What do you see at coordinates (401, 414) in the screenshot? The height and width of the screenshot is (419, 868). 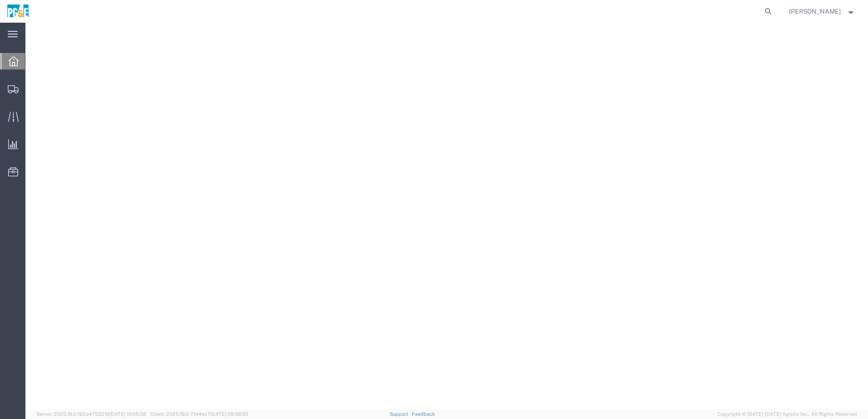 I see `a: Support` at bounding box center [401, 414].